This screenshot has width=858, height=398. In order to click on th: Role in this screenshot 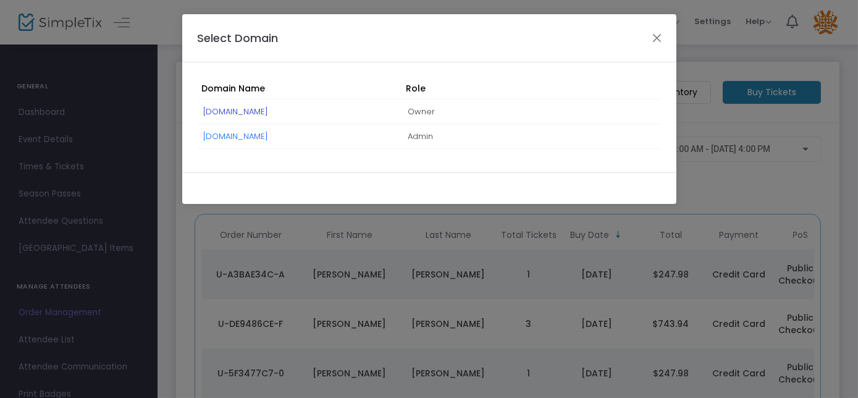, I will do `click(530, 88)`.